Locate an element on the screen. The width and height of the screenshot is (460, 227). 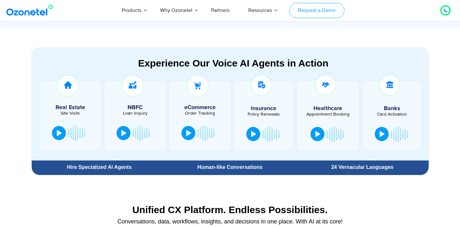
div: Card Activation is located at coordinates (392, 114).